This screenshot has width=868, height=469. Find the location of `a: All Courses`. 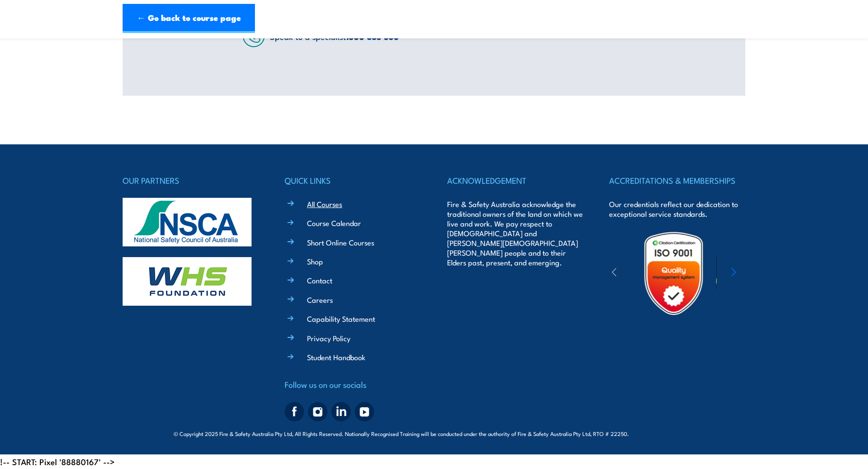

a: All Courses is located at coordinates (325, 204).